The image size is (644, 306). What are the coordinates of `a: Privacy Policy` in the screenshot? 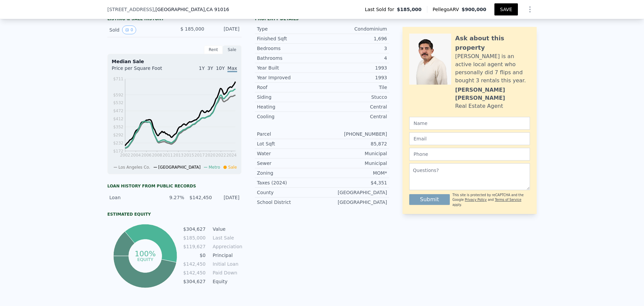 It's located at (476, 200).